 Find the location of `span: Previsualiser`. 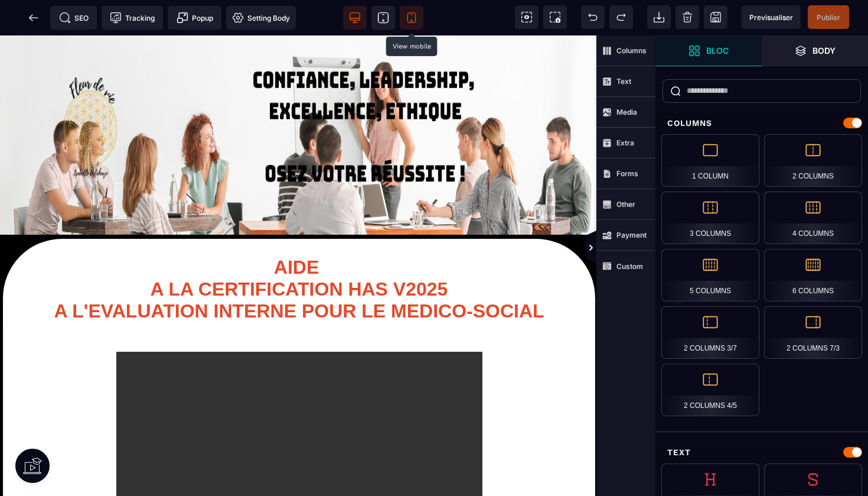

span: Previsualiser is located at coordinates (771, 17).